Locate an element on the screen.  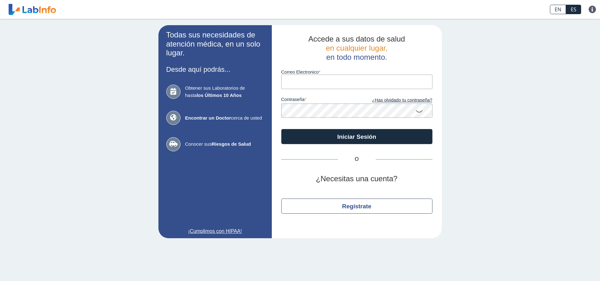
h2: ¿Necesitas una cuenta? is located at coordinates (357, 179).